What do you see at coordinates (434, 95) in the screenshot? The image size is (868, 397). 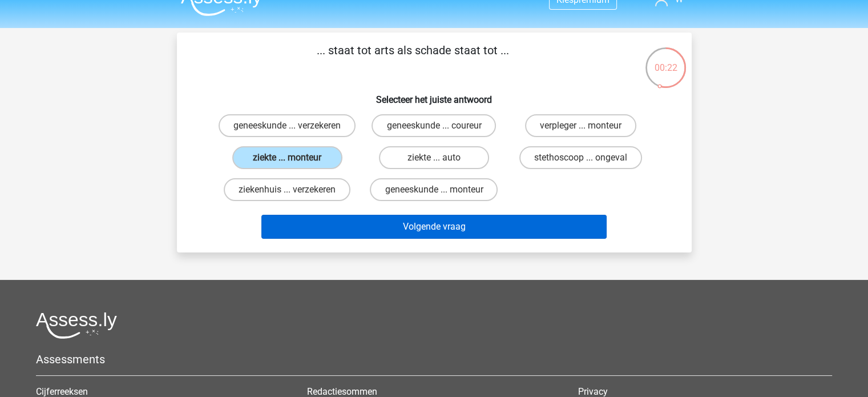 I see `h6: Selecteer het juiste antwoord` at bounding box center [434, 95].